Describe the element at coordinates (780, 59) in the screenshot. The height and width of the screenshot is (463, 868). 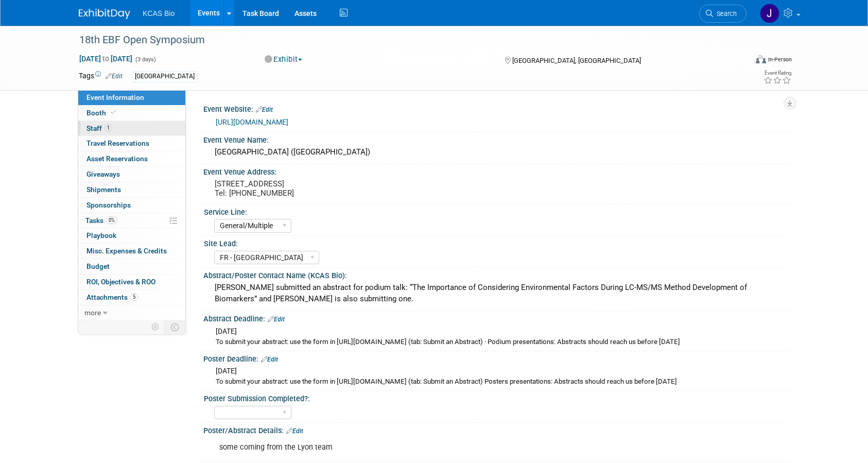
I see `div: In-Person` at that location.